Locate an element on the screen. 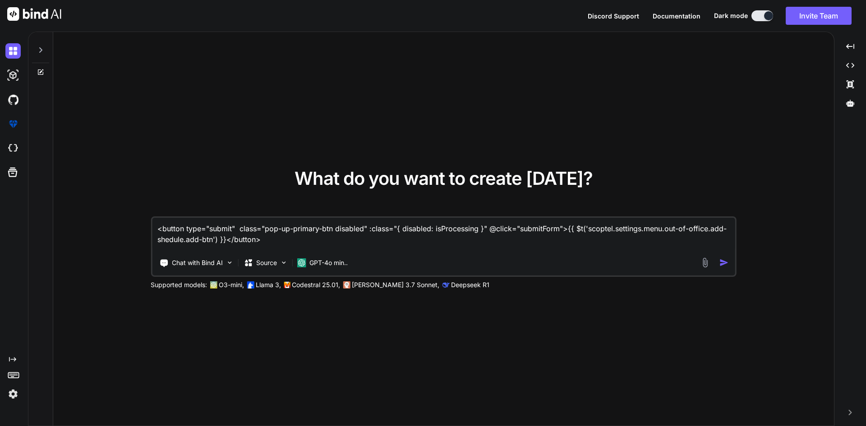 Image resolution: width=866 pixels, height=426 pixels. img: Llama2 is located at coordinates (250, 285).